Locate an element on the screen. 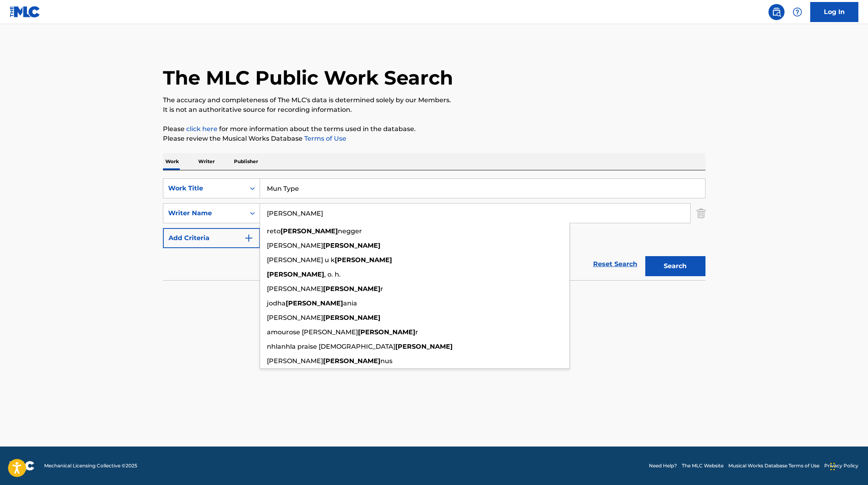 The height and width of the screenshot is (485, 868). form: Search Form is located at coordinates (434, 229).